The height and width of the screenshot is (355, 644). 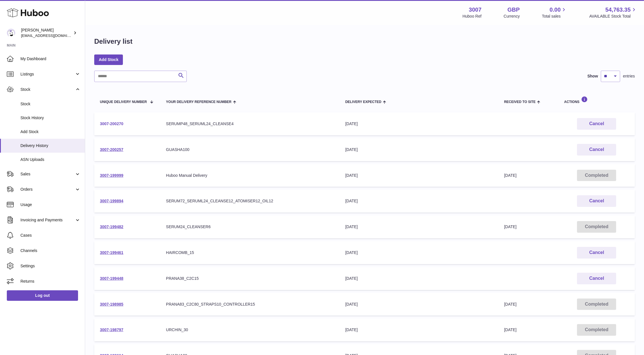 I want to click on a: 3007-200270, so click(x=111, y=124).